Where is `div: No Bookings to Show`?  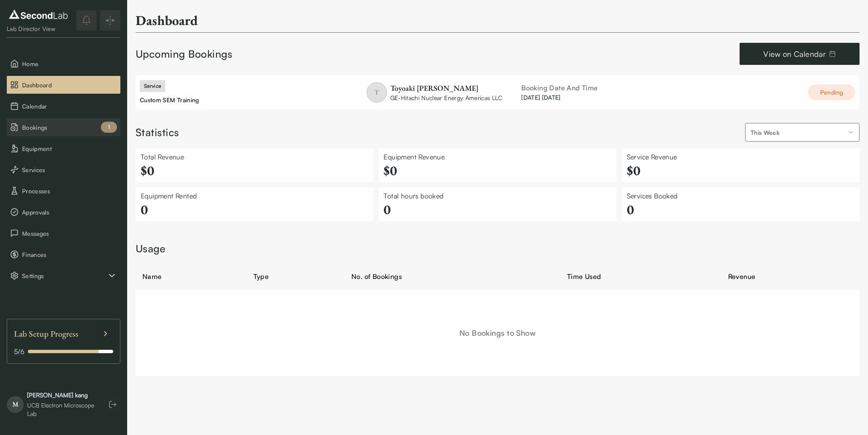
div: No Bookings to Show is located at coordinates (497, 333).